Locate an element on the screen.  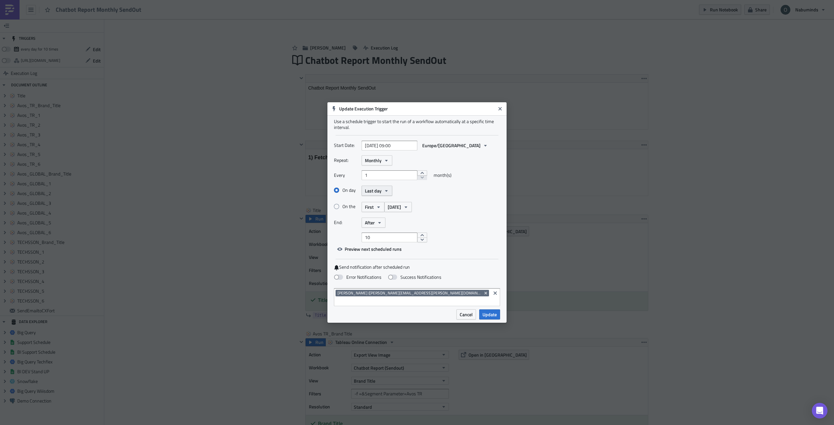
strong: 1) Fetch Tableau content is located at coordinates (34, 8).